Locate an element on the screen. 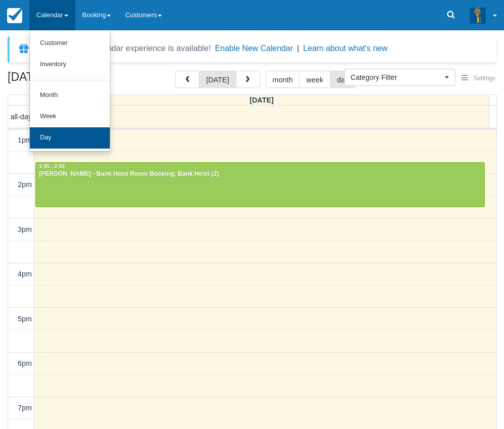  button: Category Filter is located at coordinates (400, 77).